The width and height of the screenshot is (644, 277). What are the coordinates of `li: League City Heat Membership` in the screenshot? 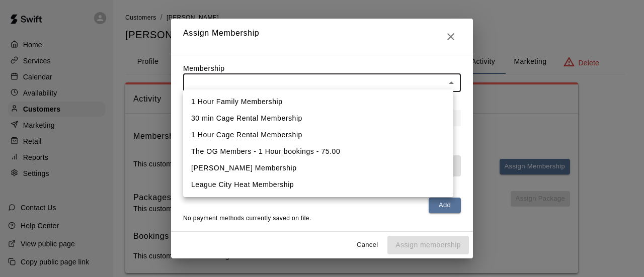 It's located at (318, 184).